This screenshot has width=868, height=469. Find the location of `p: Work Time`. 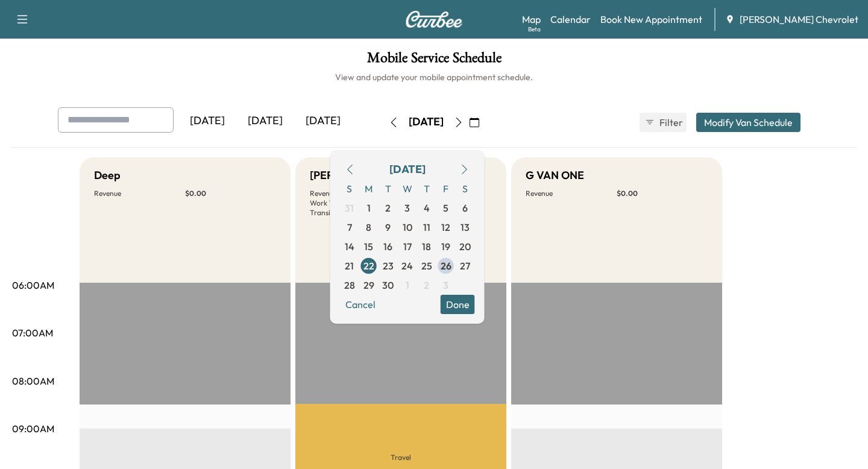

p: Work Time is located at coordinates (355, 203).